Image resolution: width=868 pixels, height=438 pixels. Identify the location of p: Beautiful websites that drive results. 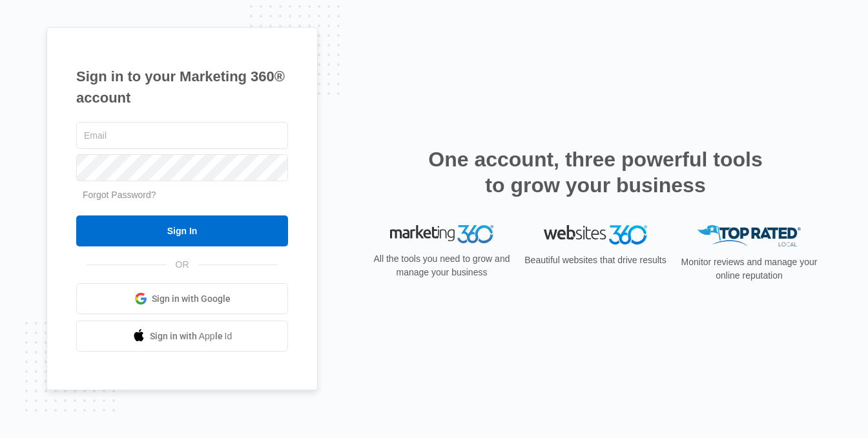
(595, 260).